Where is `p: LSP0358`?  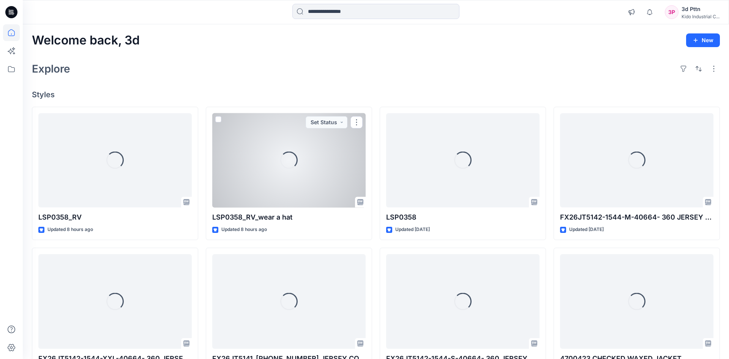
p: LSP0358 is located at coordinates (463, 217).